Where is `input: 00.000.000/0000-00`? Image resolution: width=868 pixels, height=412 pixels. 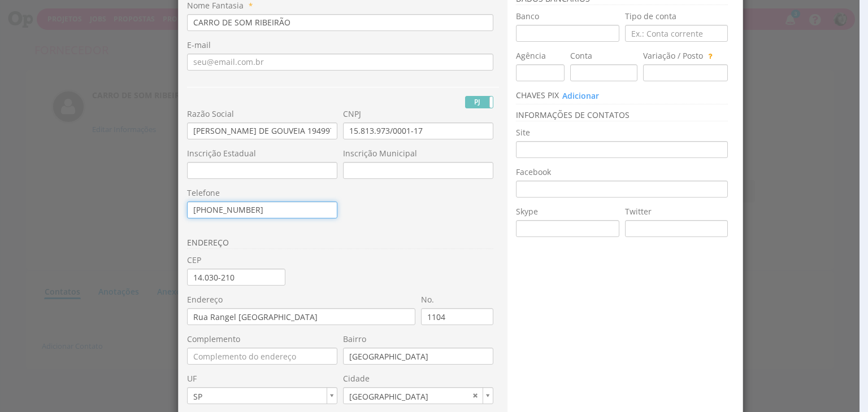
input: 00.000.000/0000-00 is located at coordinates (418, 131).